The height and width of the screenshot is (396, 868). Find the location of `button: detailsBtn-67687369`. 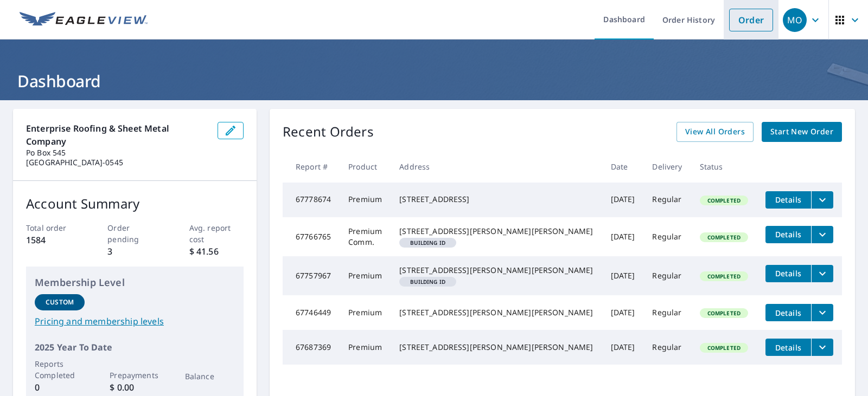

button: detailsBtn-67687369 is located at coordinates (788, 347).